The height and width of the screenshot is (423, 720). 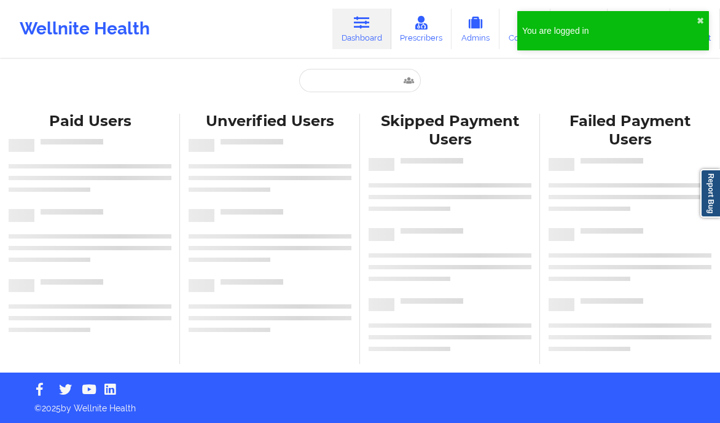 I want to click on div: Skipped Payment Users, so click(x=450, y=131).